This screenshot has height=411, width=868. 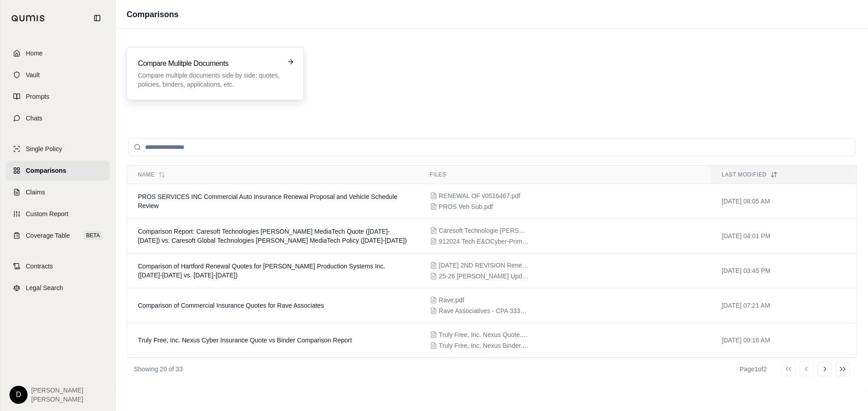 I want to click on h3: Compare Mulitple Documents, so click(x=209, y=63).